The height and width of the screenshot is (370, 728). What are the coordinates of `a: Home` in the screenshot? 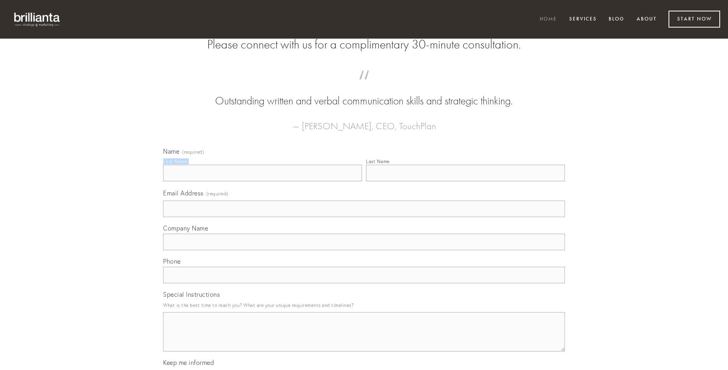 It's located at (548, 19).